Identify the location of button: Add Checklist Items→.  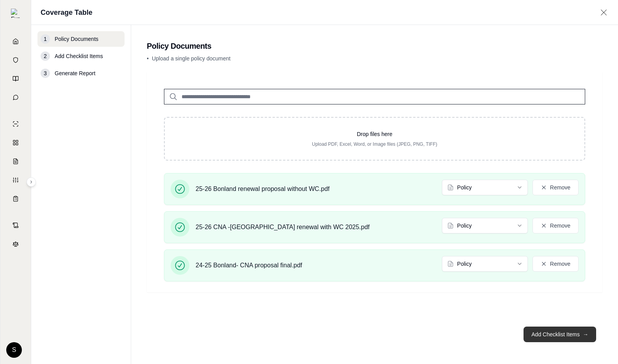
(559, 334).